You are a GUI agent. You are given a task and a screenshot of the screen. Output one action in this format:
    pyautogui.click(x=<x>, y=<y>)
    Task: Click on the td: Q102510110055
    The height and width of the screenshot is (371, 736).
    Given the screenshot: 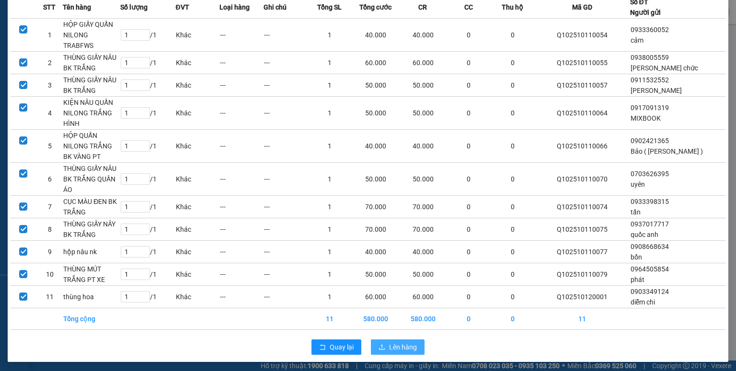 What is the action you would take?
    pyautogui.click(x=582, y=62)
    